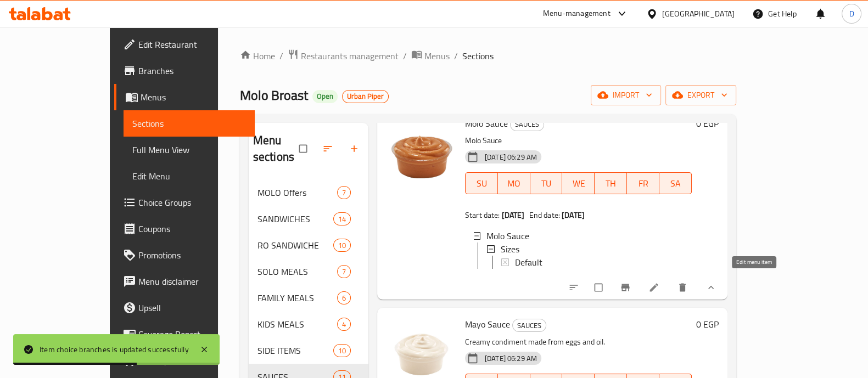  Describe the element at coordinates (683, 287) in the screenshot. I see `button: delete` at that location.